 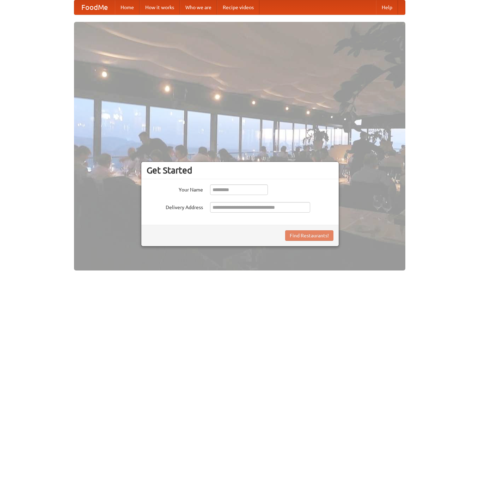 What do you see at coordinates (175, 189) in the screenshot?
I see `label: Your Name` at bounding box center [175, 189].